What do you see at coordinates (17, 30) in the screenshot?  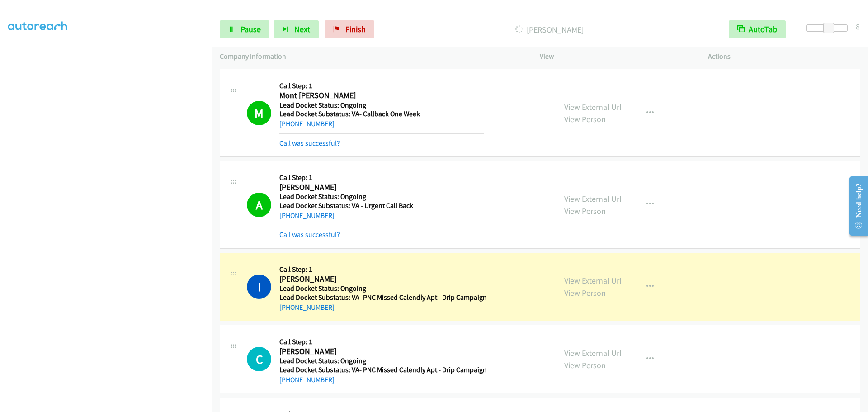 I see `div: Need help?` at bounding box center [17, 30].